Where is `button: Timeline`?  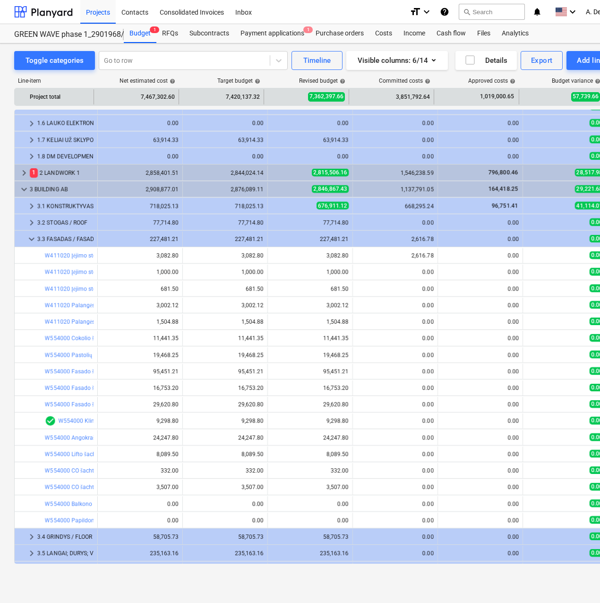 button: Timeline is located at coordinates (317, 61).